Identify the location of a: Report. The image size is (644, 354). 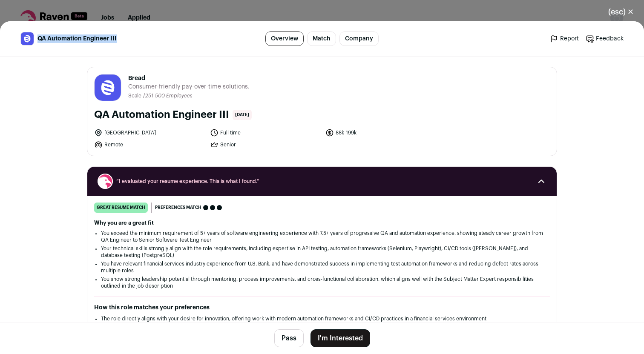
(564, 39).